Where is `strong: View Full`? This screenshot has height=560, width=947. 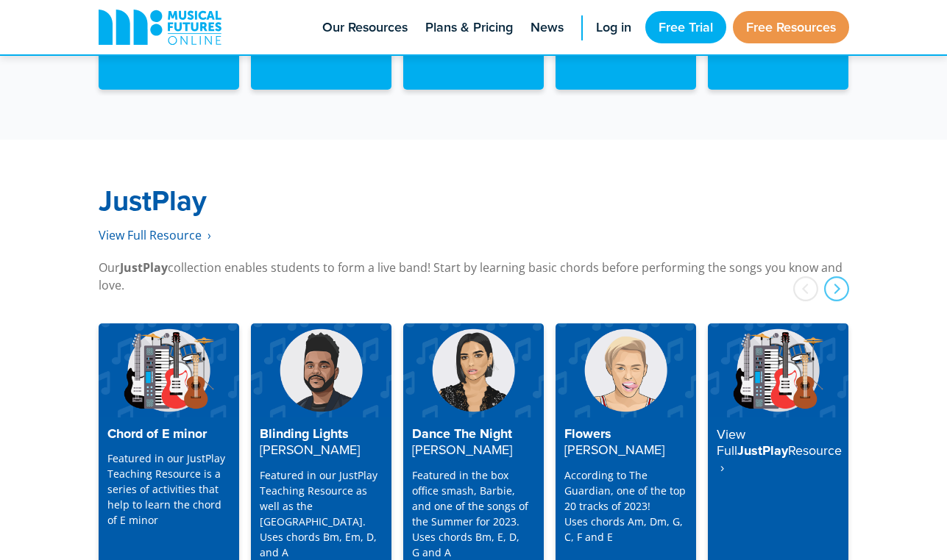
strong: View Full is located at coordinates (731, 442).